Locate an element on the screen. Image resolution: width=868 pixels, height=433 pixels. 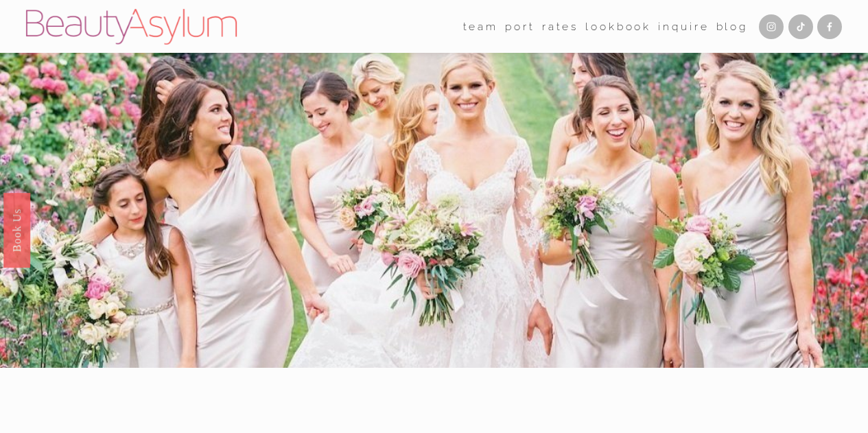
a: port is located at coordinates (520, 26).